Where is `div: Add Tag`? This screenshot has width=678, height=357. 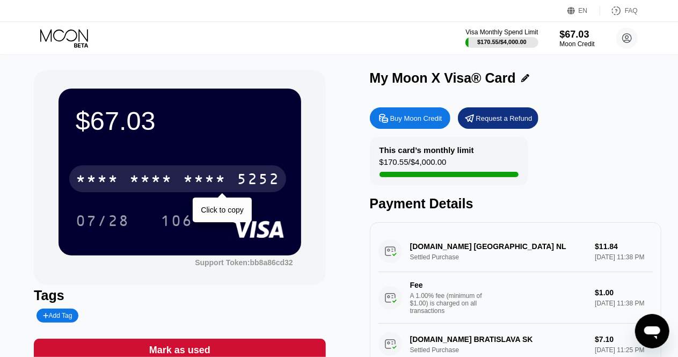
div: Add Tag is located at coordinates (57, 316).